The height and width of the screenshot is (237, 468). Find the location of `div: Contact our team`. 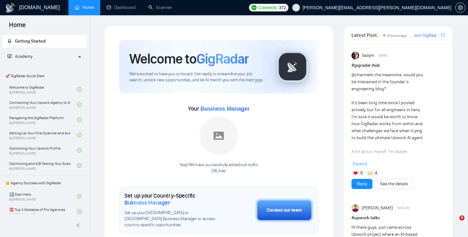

div: Contact our team is located at coordinates (284, 211).